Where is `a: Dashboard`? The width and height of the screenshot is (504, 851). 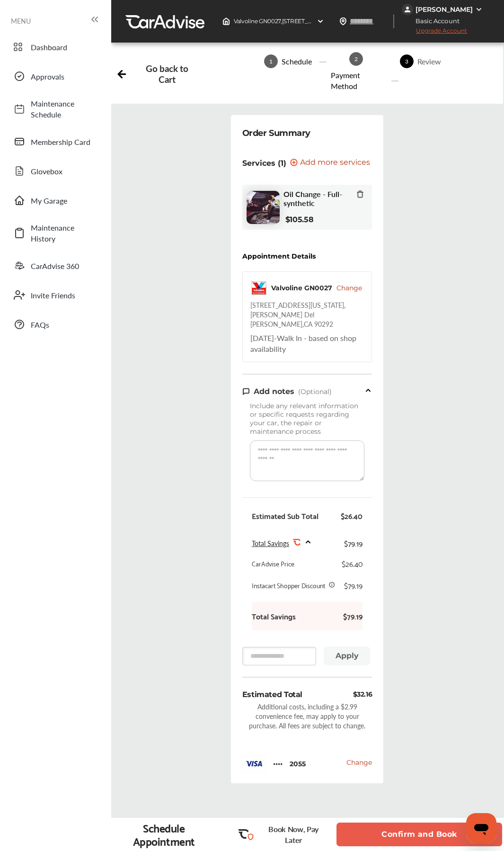 a: Dashboard is located at coordinates (55, 47).